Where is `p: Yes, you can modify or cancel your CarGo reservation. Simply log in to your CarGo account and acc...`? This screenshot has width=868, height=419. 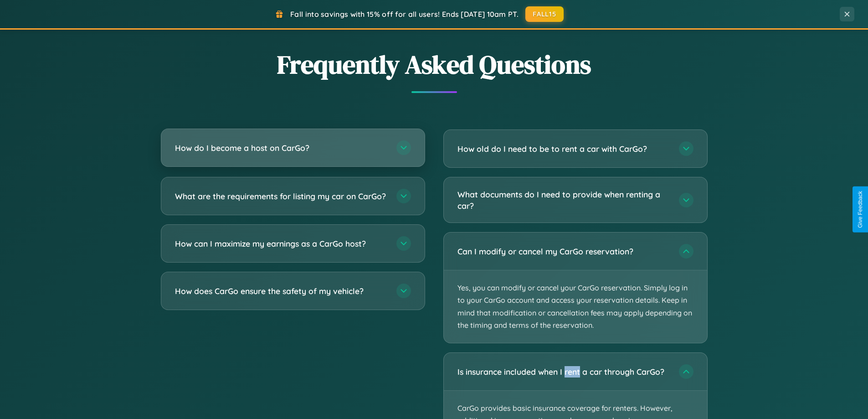
p: Yes, you can modify or cancel your CarGo reservation. Simply log in to your CarGo account and acc... is located at coordinates (576, 307).